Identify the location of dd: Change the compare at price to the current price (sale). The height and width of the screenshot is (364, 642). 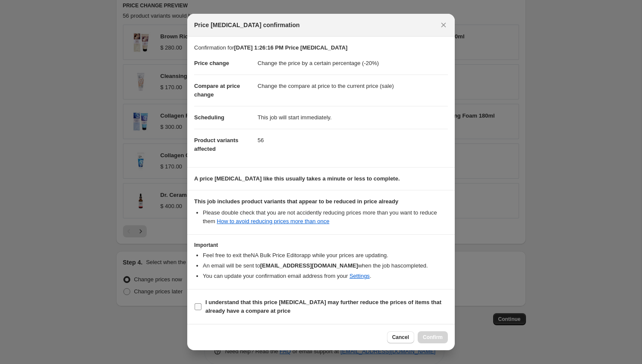
(353, 86).